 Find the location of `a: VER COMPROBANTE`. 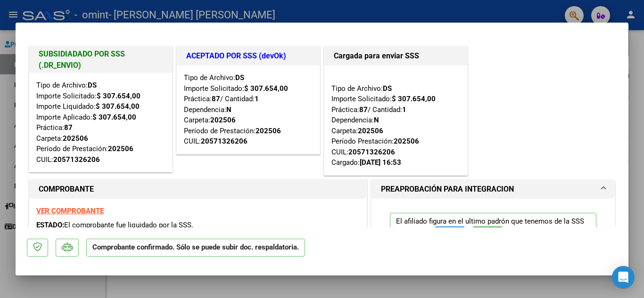

a: VER COMPROBANTE is located at coordinates (70, 211).